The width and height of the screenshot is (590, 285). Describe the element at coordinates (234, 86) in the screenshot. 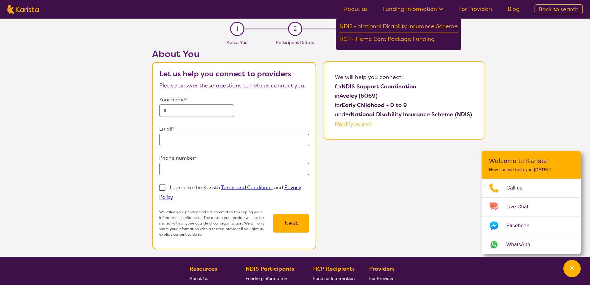

I see `p: Please answer these questions to help us connect you.` at that location.